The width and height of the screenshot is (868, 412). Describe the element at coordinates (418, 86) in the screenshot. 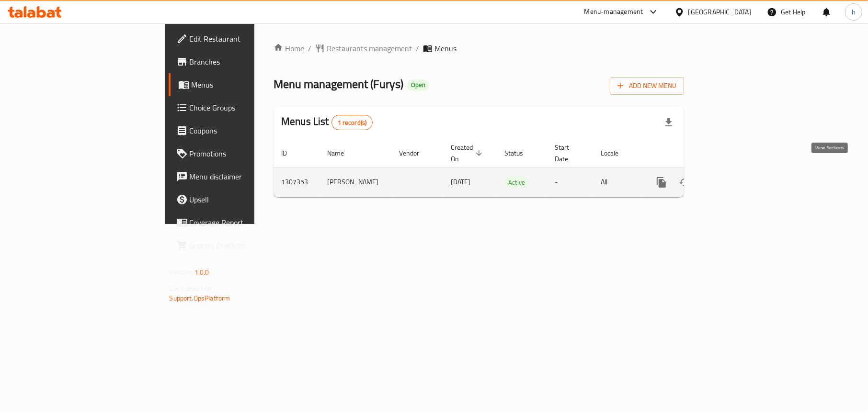

I see `div: Open` at that location.